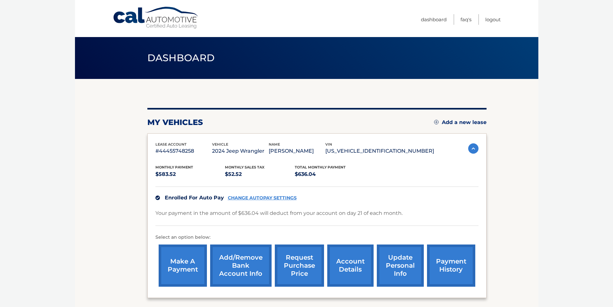 The width and height of the screenshot is (613, 307). I want to click on a: payment history, so click(451, 265).